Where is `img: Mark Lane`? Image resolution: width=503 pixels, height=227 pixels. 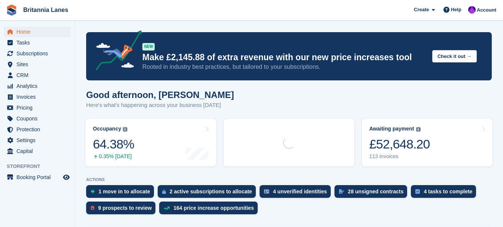
img: Mark Lane is located at coordinates (472, 10).